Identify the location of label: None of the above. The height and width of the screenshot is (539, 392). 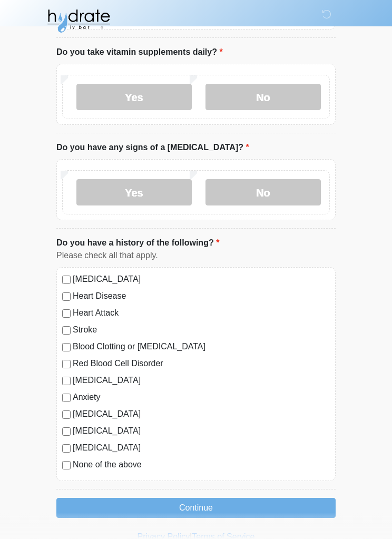
(202, 465).